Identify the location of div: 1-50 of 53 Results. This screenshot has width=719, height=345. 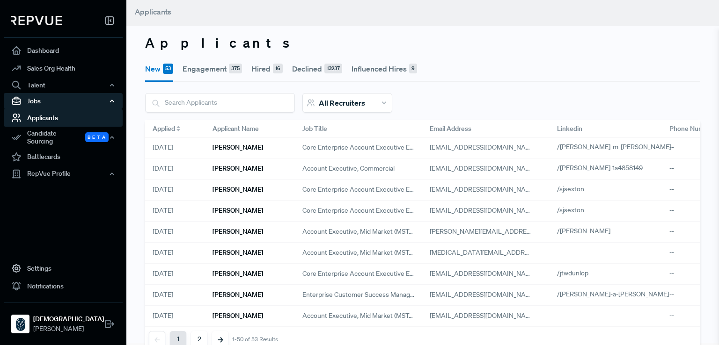
(255, 340).